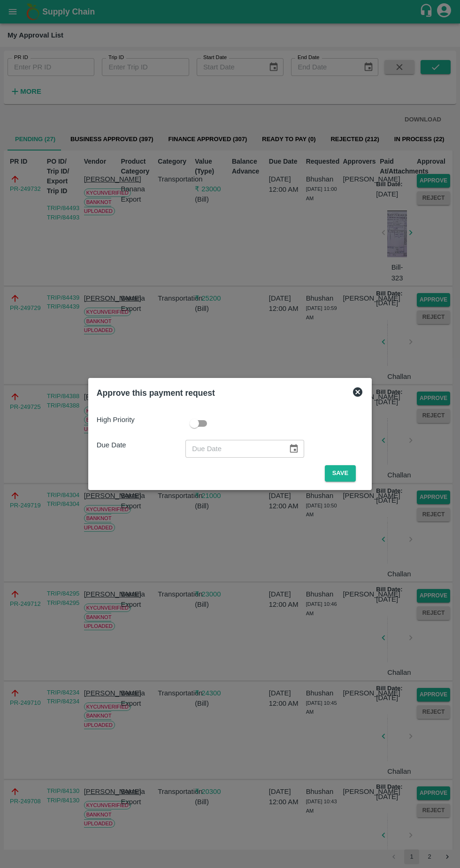  I want to click on b: Approve this payment request, so click(155, 393).